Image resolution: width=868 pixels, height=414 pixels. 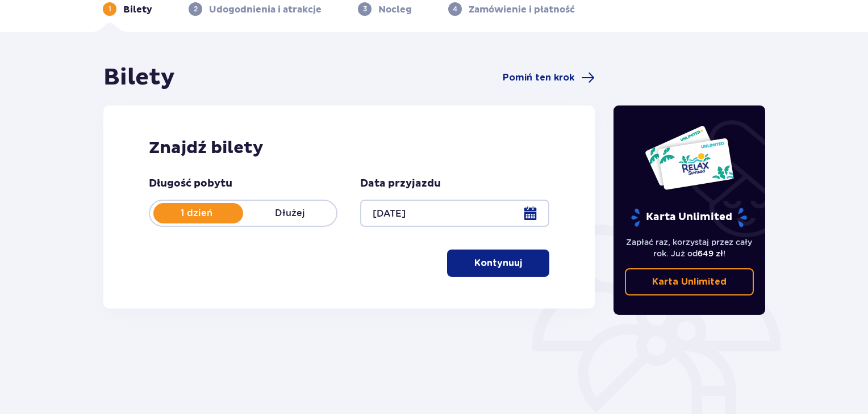 What do you see at coordinates (265, 9) in the screenshot?
I see `p: Udogodnienia i atrakcje` at bounding box center [265, 9].